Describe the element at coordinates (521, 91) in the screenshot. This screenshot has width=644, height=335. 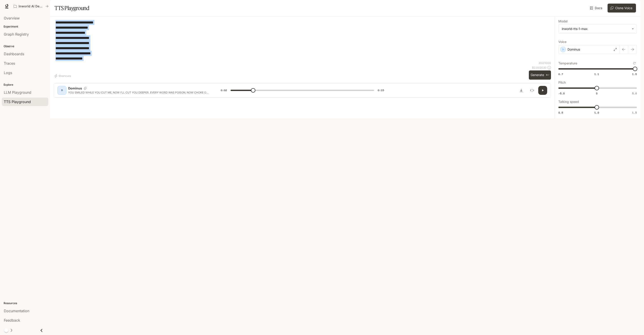
I see `button: Download audio` at that location.